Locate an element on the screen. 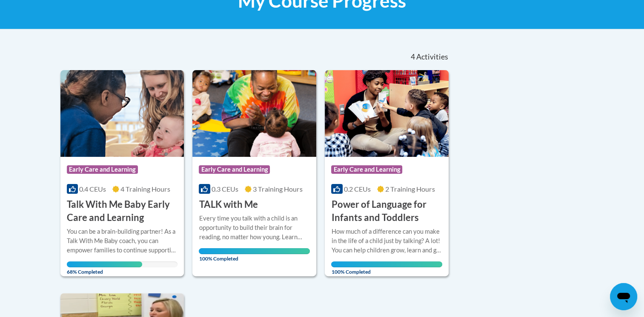 The width and height of the screenshot is (644, 317). span: 0.4 CEUs is located at coordinates (92, 189).